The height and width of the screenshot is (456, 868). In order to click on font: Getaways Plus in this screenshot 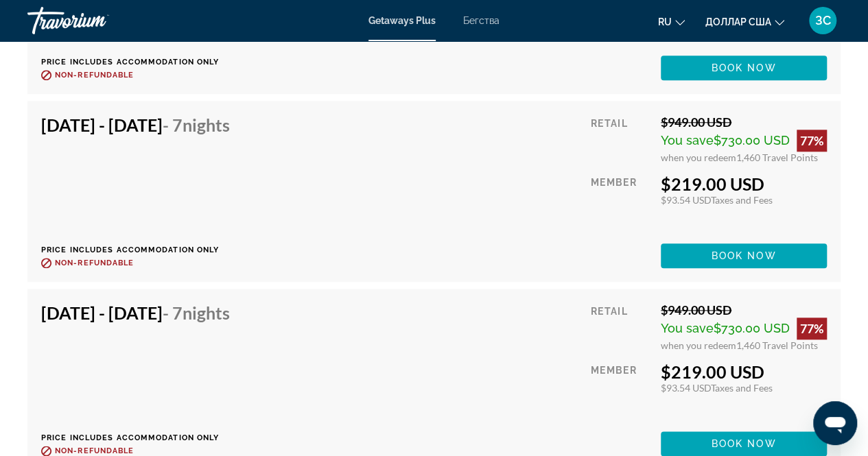, I will do `click(402, 21)`.